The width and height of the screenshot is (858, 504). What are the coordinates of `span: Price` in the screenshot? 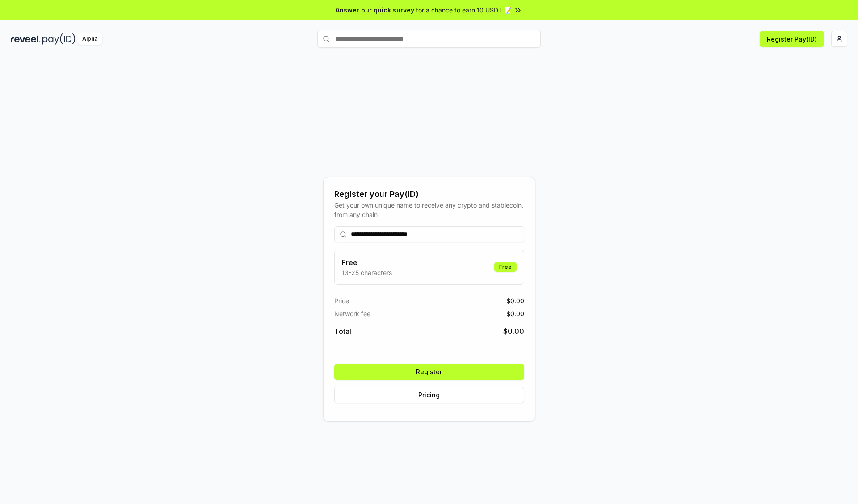 It's located at (342, 301).